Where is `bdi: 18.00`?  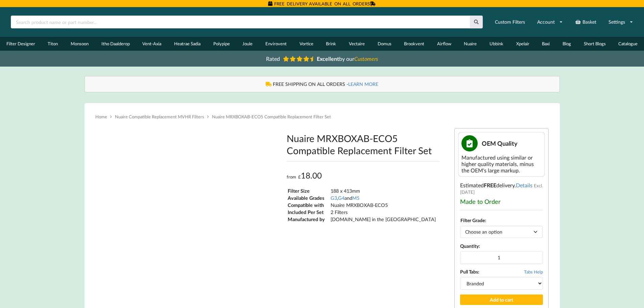
bdi: 18.00 is located at coordinates (310, 175).